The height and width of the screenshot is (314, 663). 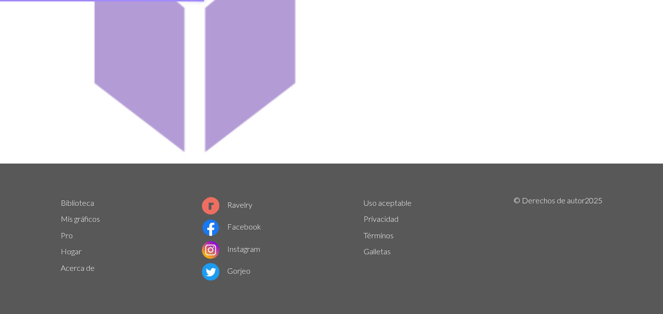 I want to click on img: Logotipo de Facebook, so click(x=211, y=228).